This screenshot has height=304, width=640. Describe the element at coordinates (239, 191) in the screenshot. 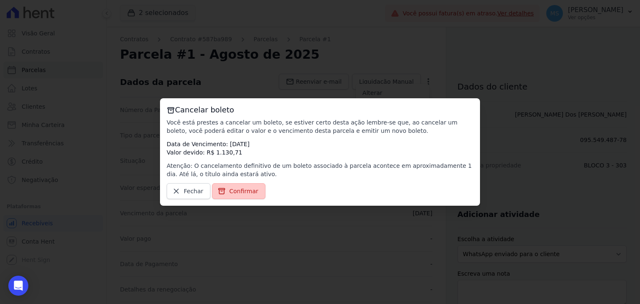

I see `a: Confirmar` at that location.